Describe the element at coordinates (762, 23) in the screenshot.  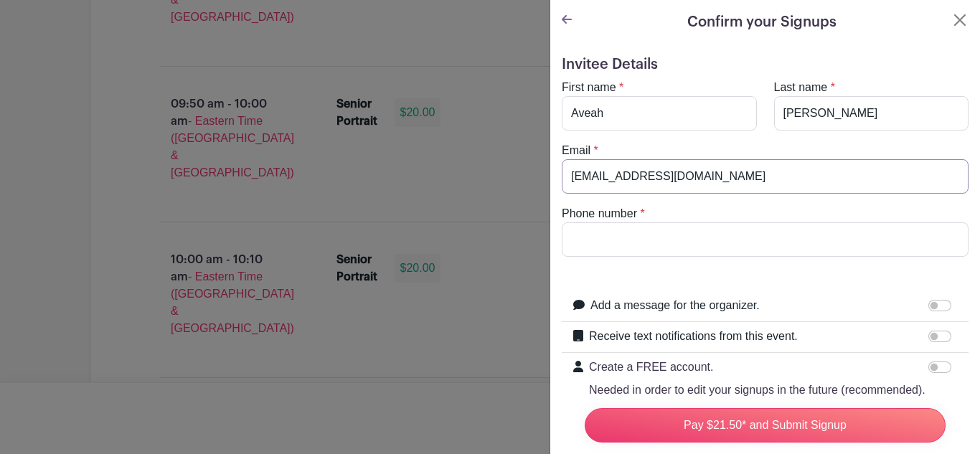
I see `h5: Confirm your Signups` at that location.